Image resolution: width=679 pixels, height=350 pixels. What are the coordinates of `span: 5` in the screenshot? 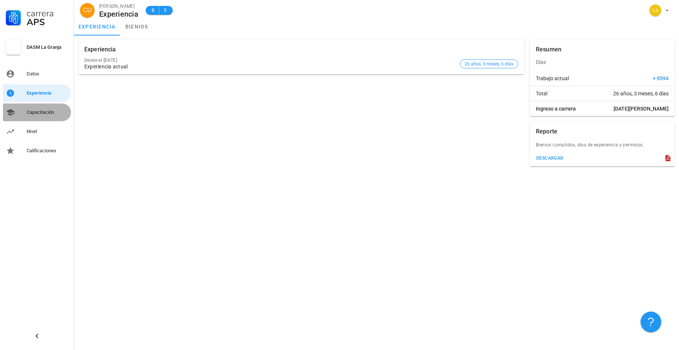 It's located at (165, 10).